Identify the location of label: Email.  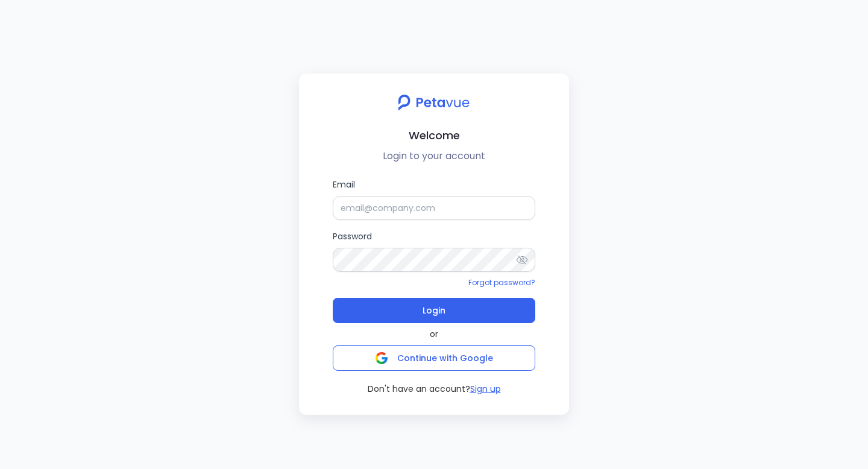
(434, 199).